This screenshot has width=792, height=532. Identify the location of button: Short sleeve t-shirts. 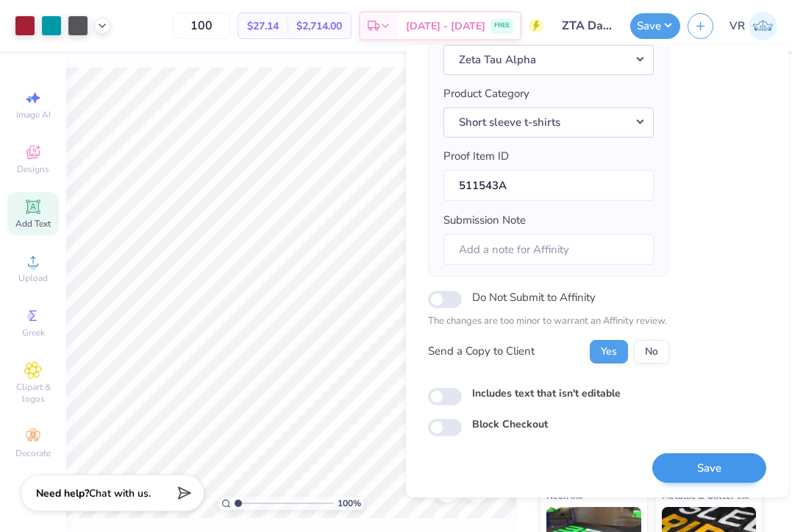
(549, 122).